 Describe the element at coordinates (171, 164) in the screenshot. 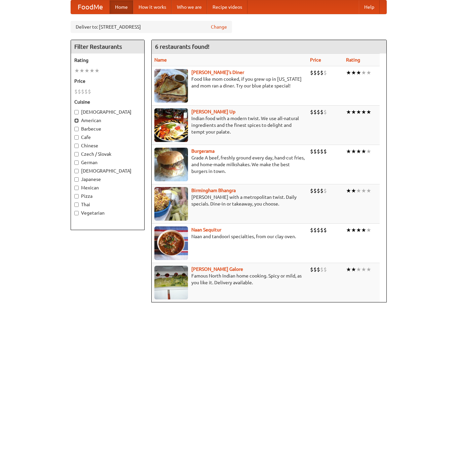

I see `img: burgerama.jpg` at that location.